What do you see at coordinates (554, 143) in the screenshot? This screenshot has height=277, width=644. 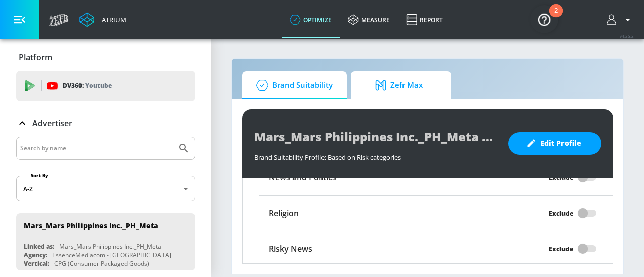 I see `span: Edit Profile` at bounding box center [554, 143].